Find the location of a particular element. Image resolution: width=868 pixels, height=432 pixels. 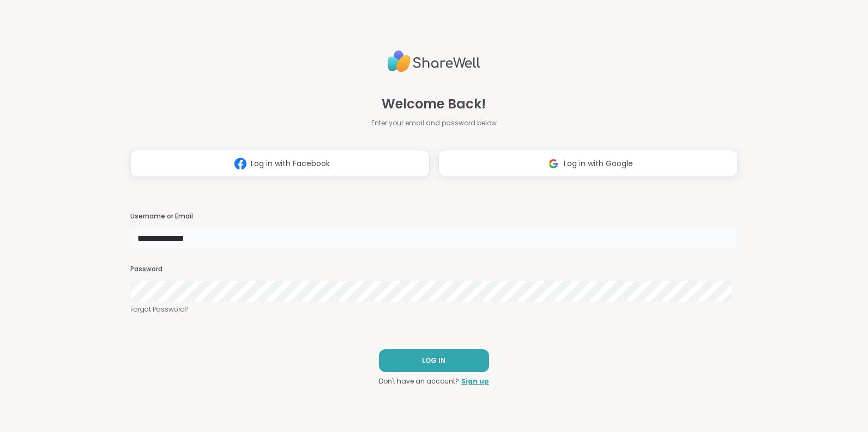

button: LOG IN is located at coordinates (434, 361).